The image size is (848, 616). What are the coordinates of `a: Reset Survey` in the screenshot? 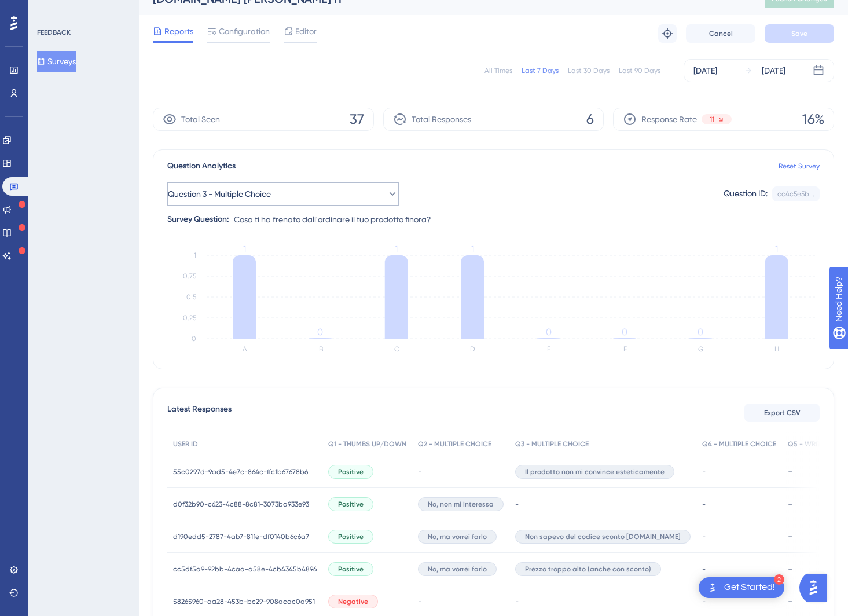 It's located at (799, 166).